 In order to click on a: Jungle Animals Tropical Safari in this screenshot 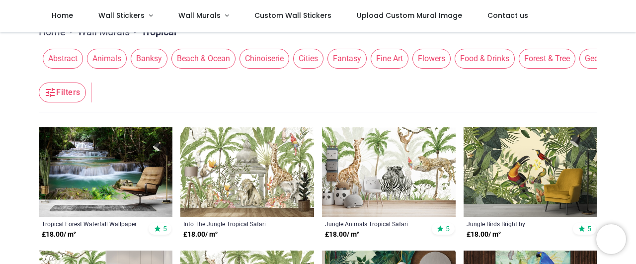, I will do `click(376, 224)`.